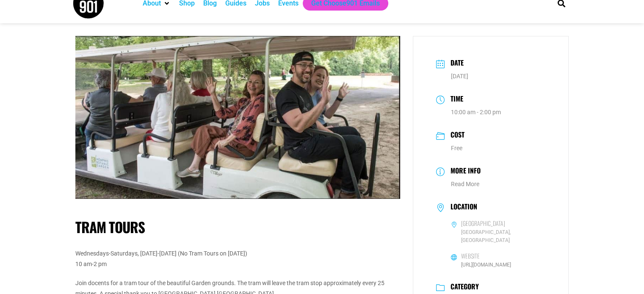 The image size is (644, 294). What do you see at coordinates (463, 171) in the screenshot?
I see `h3: More Info` at bounding box center [463, 171].